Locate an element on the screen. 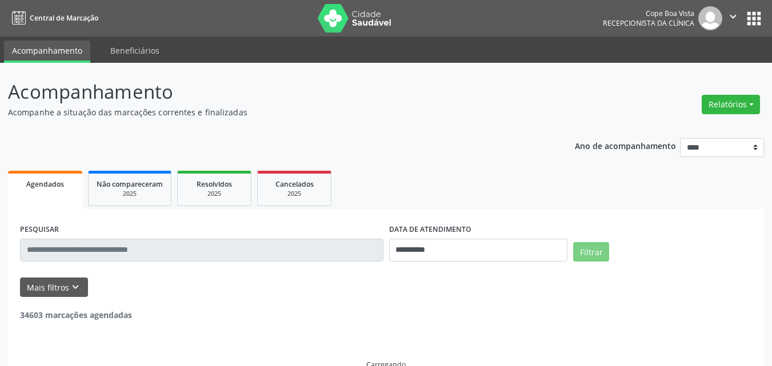 The image size is (772, 366). span: Central de Marcação is located at coordinates (64, 18).